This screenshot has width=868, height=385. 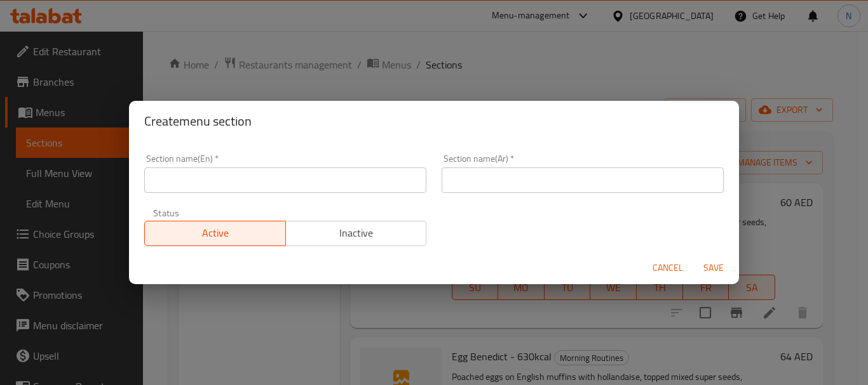 I want to click on button: Cancel, so click(x=667, y=268).